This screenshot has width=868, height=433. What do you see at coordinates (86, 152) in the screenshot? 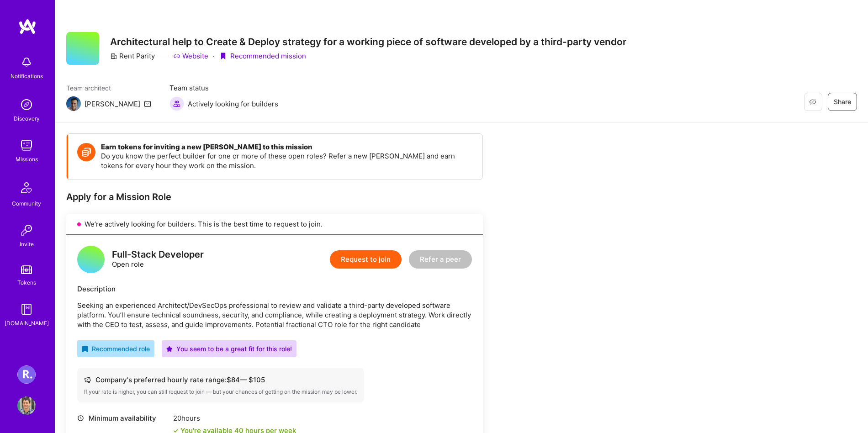
I see `img: Token icon` at bounding box center [86, 152].